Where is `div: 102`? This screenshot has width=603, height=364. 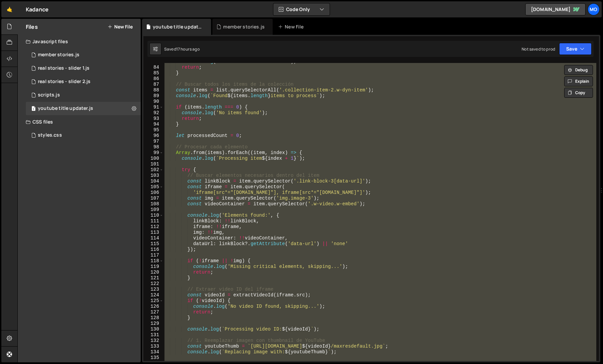 div: 102 is located at coordinates (154, 170).